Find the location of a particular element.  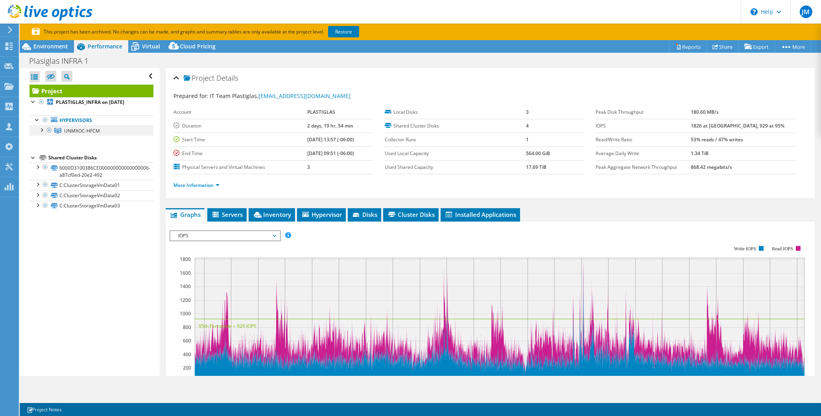

span: Performance is located at coordinates (105, 46).